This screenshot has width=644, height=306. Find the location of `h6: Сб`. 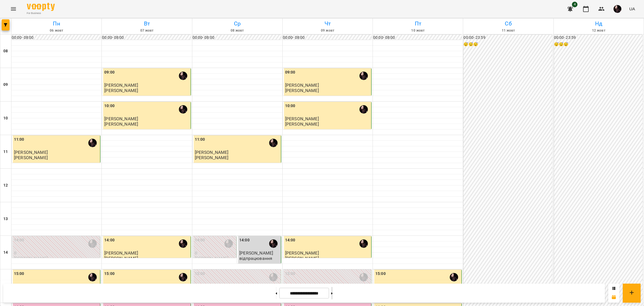

h6: Сб is located at coordinates (508, 24).